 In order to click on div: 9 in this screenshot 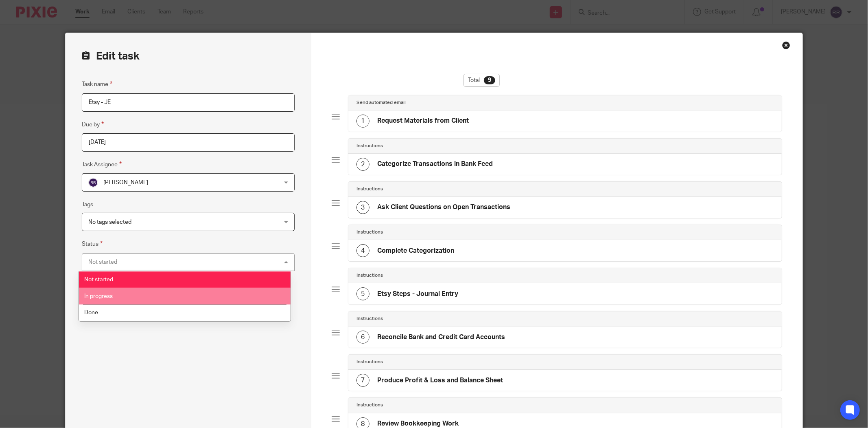, I will do `click(489, 80)`.